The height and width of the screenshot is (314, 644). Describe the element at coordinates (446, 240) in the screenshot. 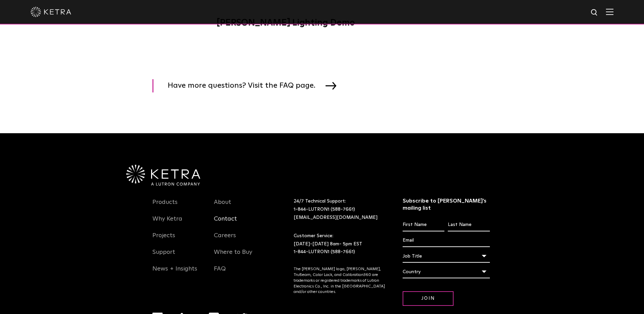

I see `input: Email` at that location.